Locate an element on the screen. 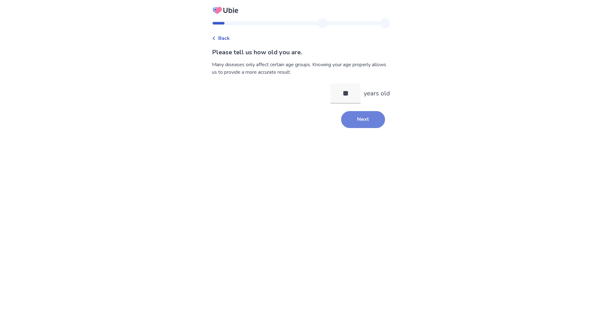 This screenshot has width=602, height=311. p: Please tell us how old you are. is located at coordinates (301, 52).